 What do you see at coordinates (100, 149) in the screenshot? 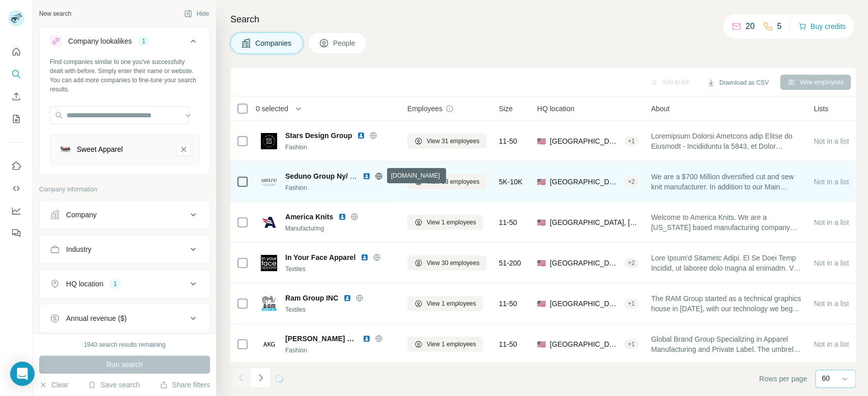
I see `div: Sweet Apparel` at bounding box center [100, 149].